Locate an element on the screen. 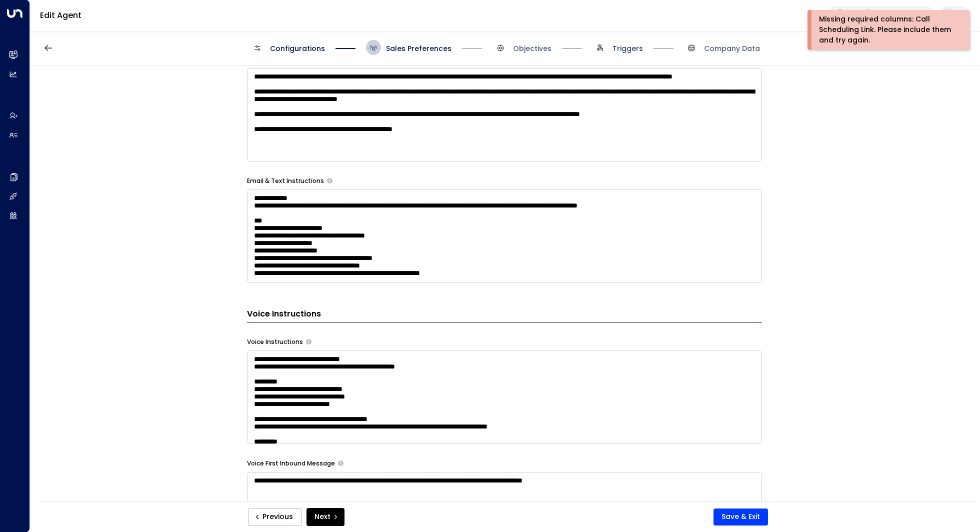  span: Sales Preferences is located at coordinates (418, 48).